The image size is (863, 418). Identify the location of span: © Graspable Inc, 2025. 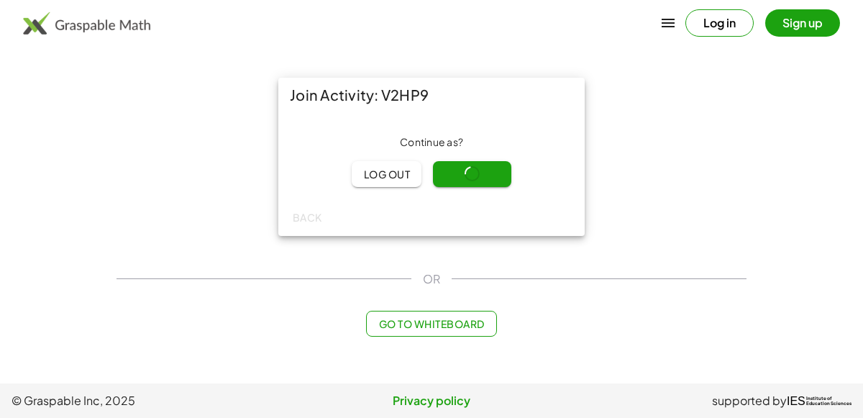
(151, 401).